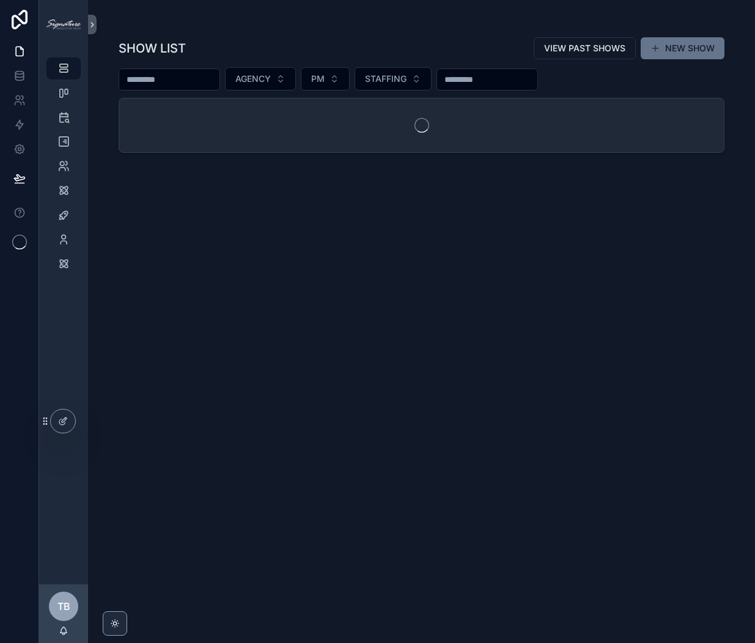 This screenshot has width=755, height=643. What do you see at coordinates (253, 79) in the screenshot?
I see `span: AGENCY` at bounding box center [253, 79].